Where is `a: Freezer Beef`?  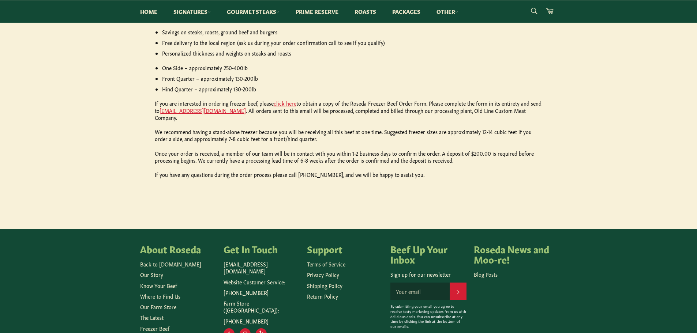
a: Freezer Beef is located at coordinates (155, 329).